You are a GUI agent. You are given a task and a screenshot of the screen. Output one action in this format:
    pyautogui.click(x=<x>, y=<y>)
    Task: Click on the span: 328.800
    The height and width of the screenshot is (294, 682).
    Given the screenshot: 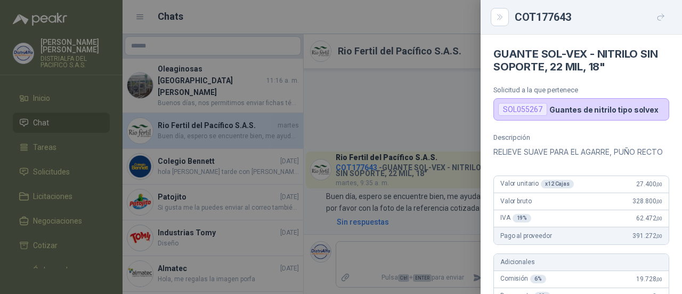 What is the action you would take?
    pyautogui.click(x=647, y=201)
    